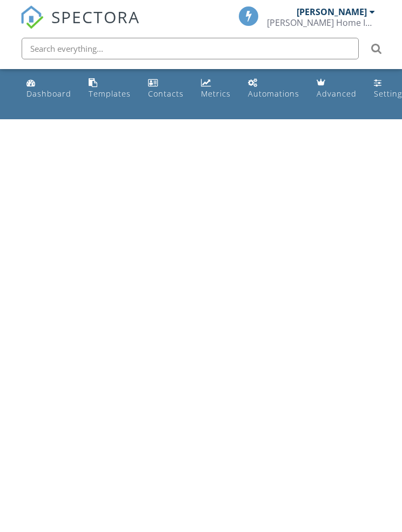  I want to click on img: The Best Home Inspection Software - Spectora, so click(32, 17).